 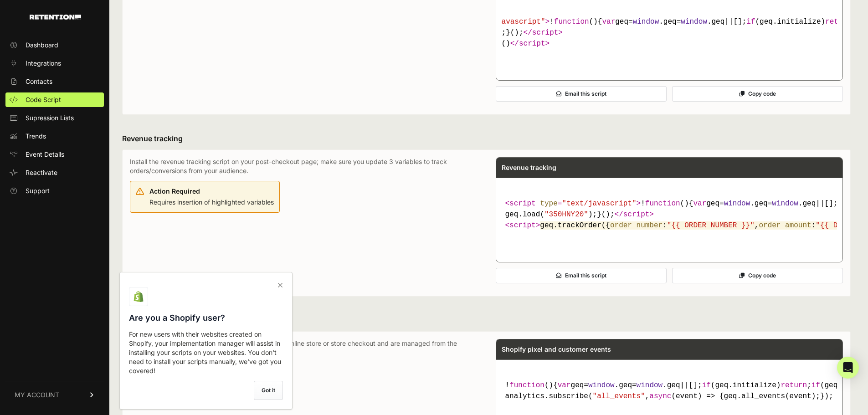 What do you see at coordinates (55, 394) in the screenshot?
I see `a: MY ACCOUNT` at bounding box center [55, 394].